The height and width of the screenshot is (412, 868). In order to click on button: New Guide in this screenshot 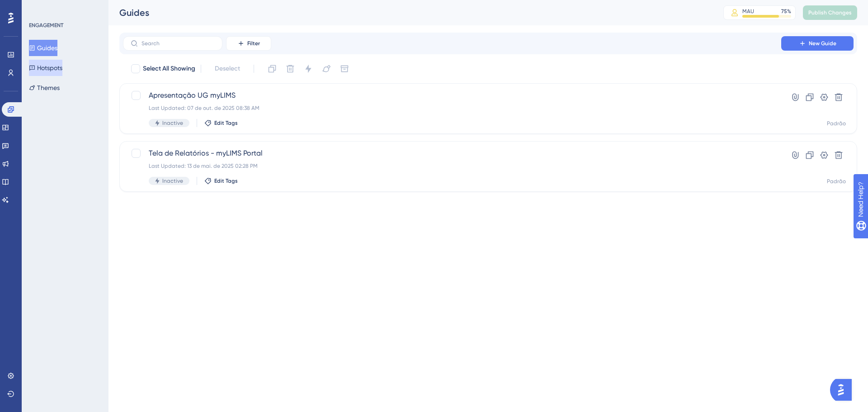, I will do `click(817, 43)`.